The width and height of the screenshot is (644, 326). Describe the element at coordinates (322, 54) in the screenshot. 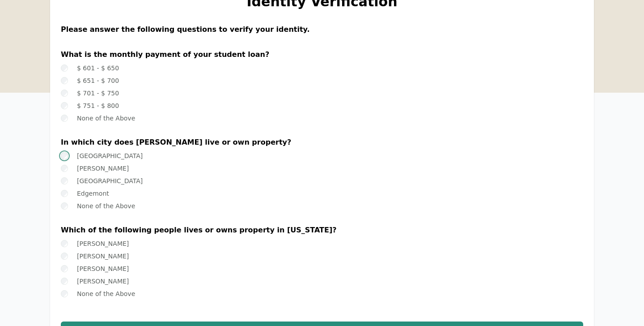

I see `h3: What is the monthly payment of your student loan?` at that location.